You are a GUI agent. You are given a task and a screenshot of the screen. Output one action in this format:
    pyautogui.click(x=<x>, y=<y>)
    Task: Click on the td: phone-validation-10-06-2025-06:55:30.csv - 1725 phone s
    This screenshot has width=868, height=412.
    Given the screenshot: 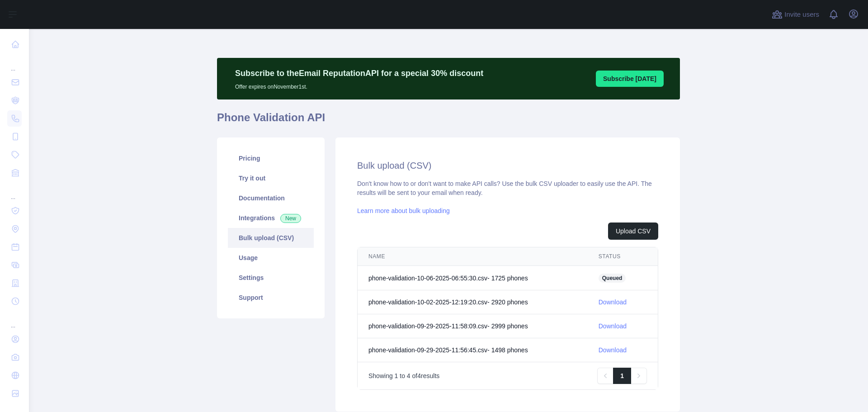 What is the action you would take?
    pyautogui.click(x=472, y=278)
    